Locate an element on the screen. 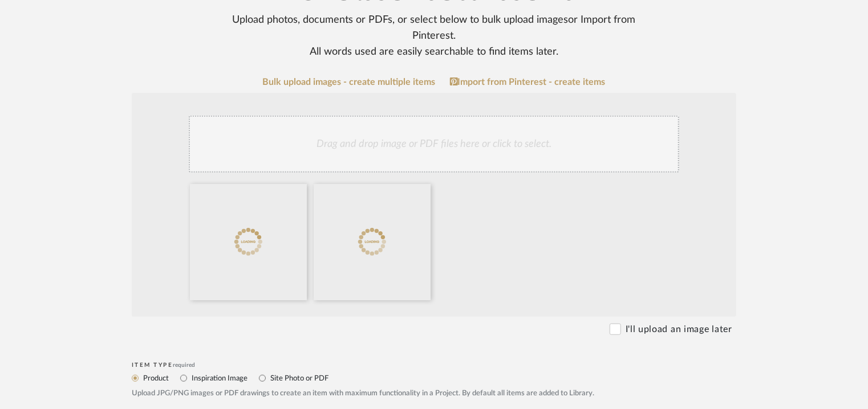  label: I'll upload an image later is located at coordinates (678, 329).